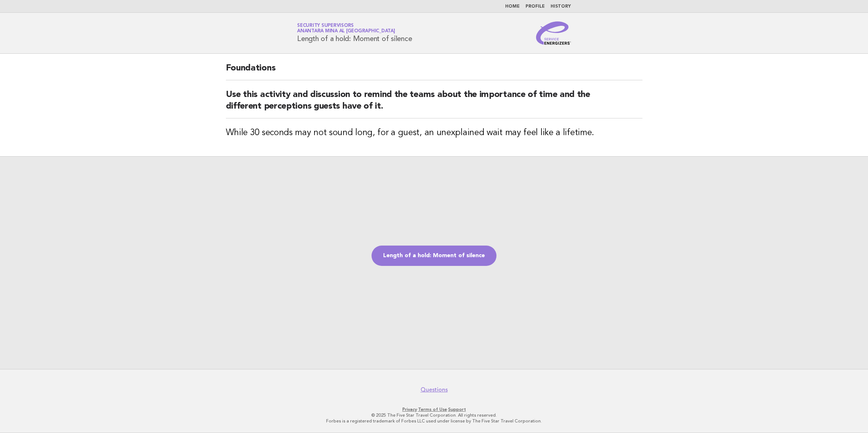  I want to click on a: History, so click(562, 7).